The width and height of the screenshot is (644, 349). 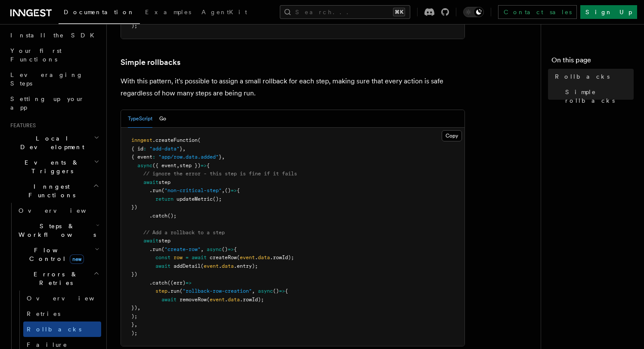 I want to click on span: Simple rollbacks, so click(x=599, y=96).